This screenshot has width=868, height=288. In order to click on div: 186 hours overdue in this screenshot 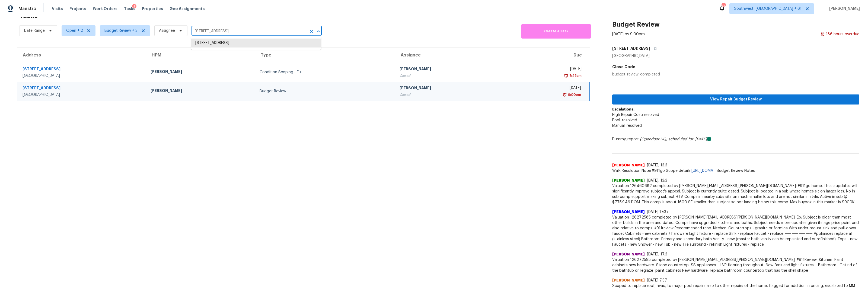, I will do `click(842, 34)`.